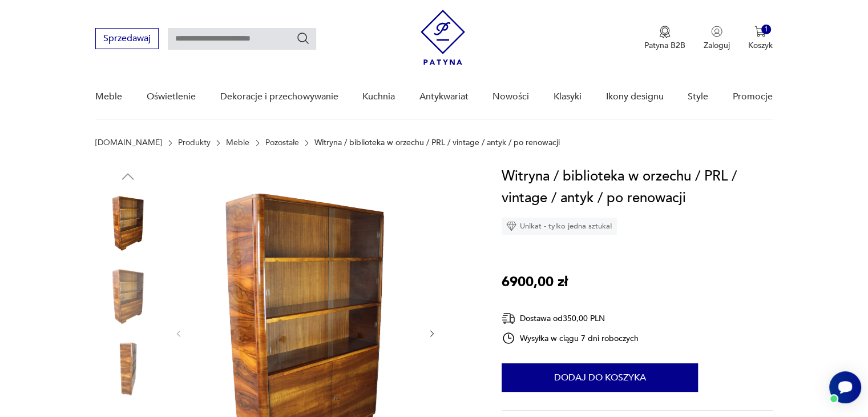  Describe the element at coordinates (171, 97) in the screenshot. I see `a: Oświetlenie` at that location.